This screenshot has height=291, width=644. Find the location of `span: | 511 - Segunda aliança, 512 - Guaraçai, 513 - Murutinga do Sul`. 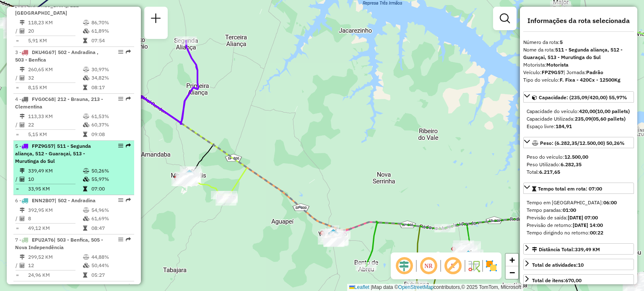

span: | 511 - Segunda aliança, 512 - Guaraçai, 513 - Murutinga do Sul is located at coordinates (53, 153).